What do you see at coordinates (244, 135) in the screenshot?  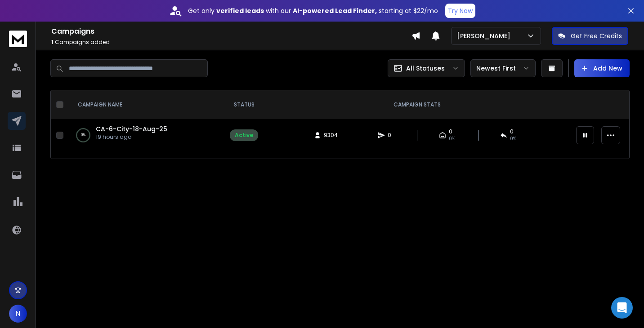 I see `div: Active` at bounding box center [244, 135].